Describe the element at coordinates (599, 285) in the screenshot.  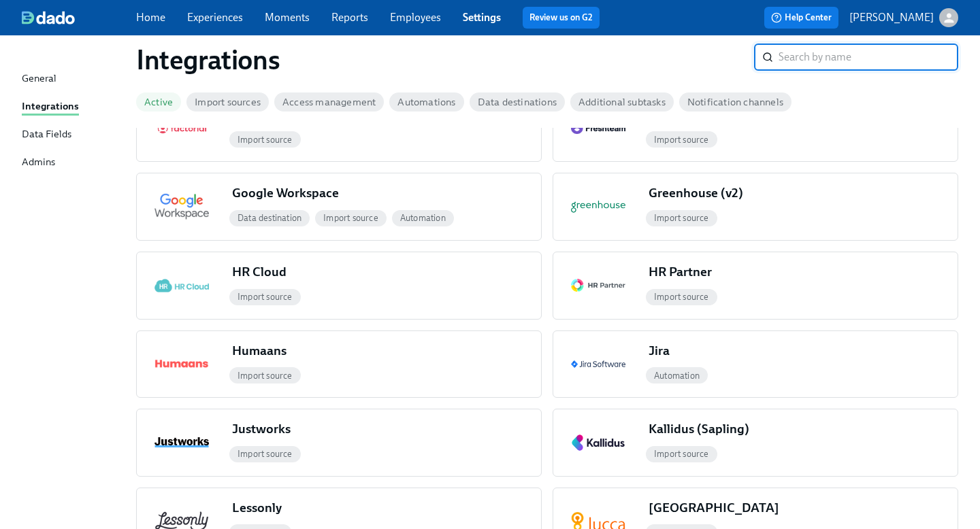
I see `img: HR Partner` at that location.